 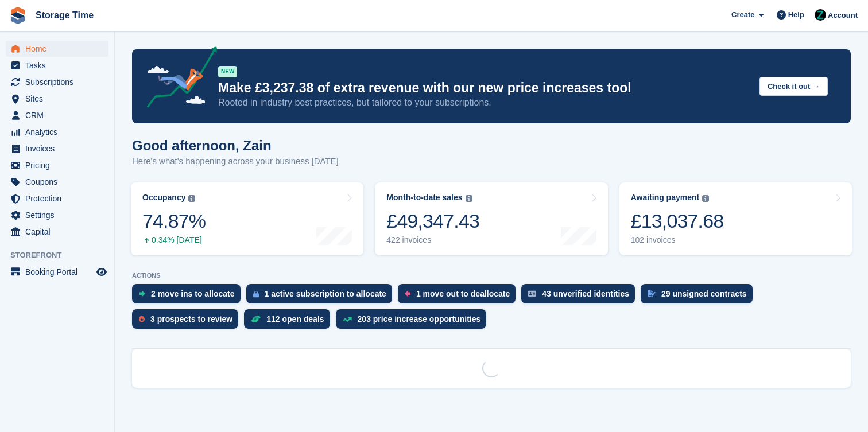 I want to click on a: Month-to-date sales £49,347.43 422 invoices, so click(x=491, y=219).